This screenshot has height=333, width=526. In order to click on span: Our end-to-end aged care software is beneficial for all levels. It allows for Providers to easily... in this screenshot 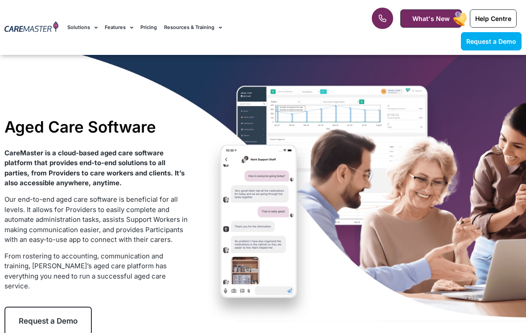, I will do `click(96, 219)`.